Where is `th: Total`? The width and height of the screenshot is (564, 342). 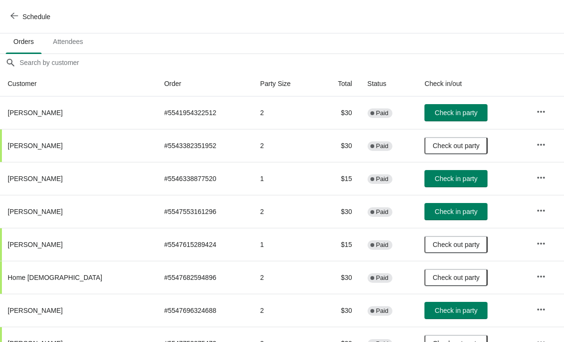
th: Total is located at coordinates (339, 84).